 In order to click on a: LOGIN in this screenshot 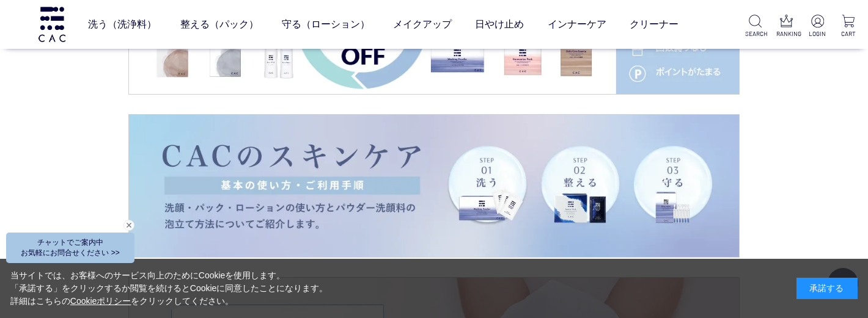, I will do `click(818, 26)`.